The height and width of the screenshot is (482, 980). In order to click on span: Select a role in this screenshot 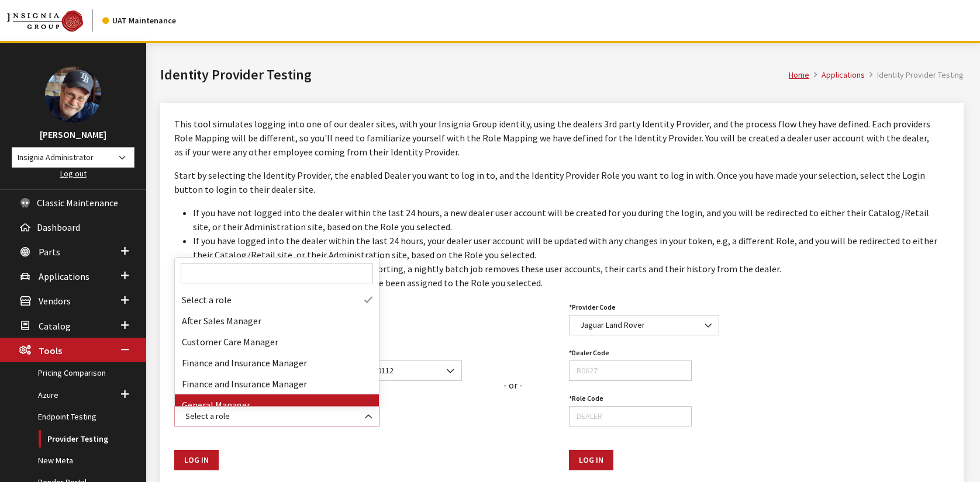, I will do `click(277, 416)`.